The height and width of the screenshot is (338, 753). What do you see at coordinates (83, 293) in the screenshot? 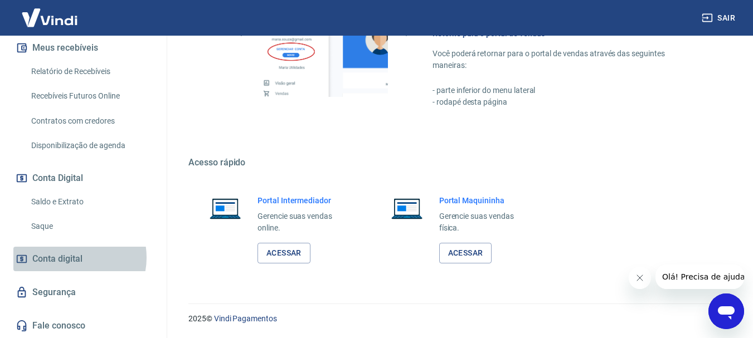
I see `a: Segurança` at bounding box center [83, 293].